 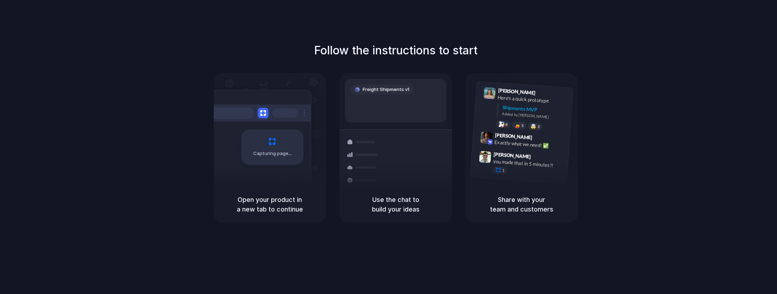 What do you see at coordinates (538, 127) in the screenshot?
I see `span: 3` at bounding box center [538, 127].